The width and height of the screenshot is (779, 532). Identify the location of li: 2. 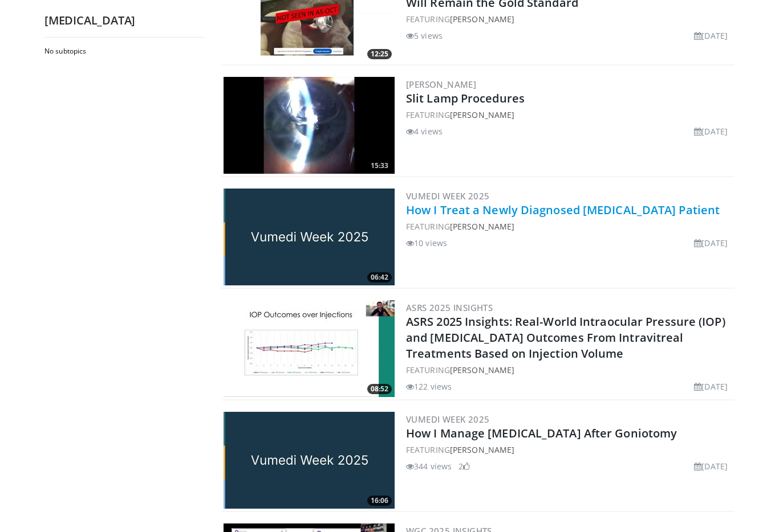
(464, 466).